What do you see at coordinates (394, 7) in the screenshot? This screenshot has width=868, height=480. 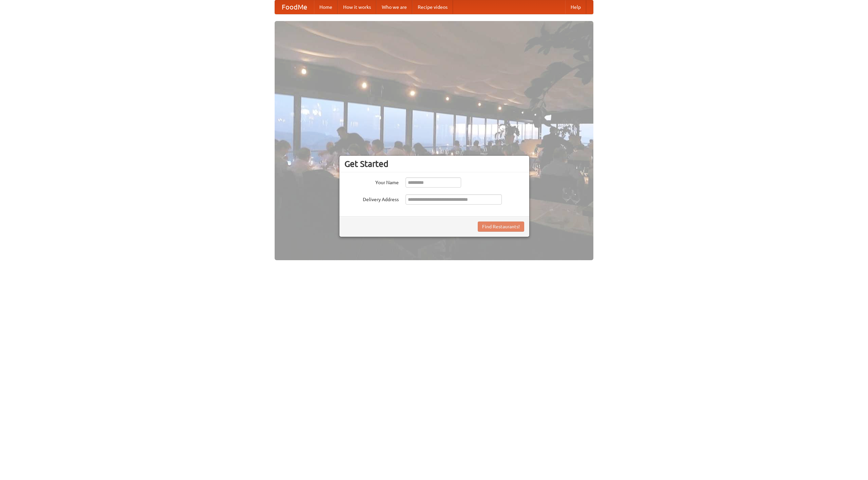 I see `a: Who we are` at bounding box center [394, 7].